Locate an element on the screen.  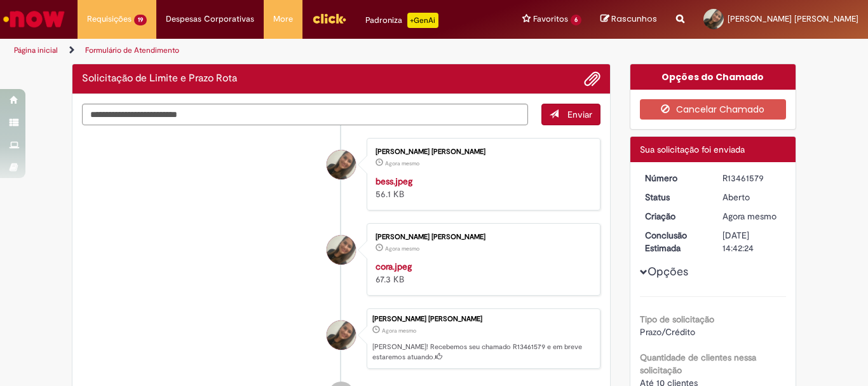
span: Rascunhos is located at coordinates (634, 18).